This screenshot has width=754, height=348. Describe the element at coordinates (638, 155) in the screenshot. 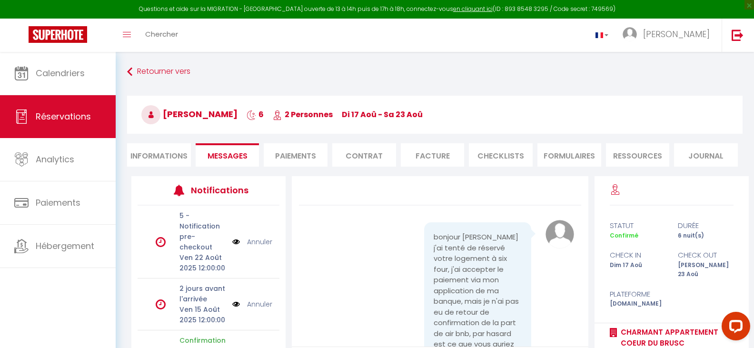

I see `li: Ressources` at that location.